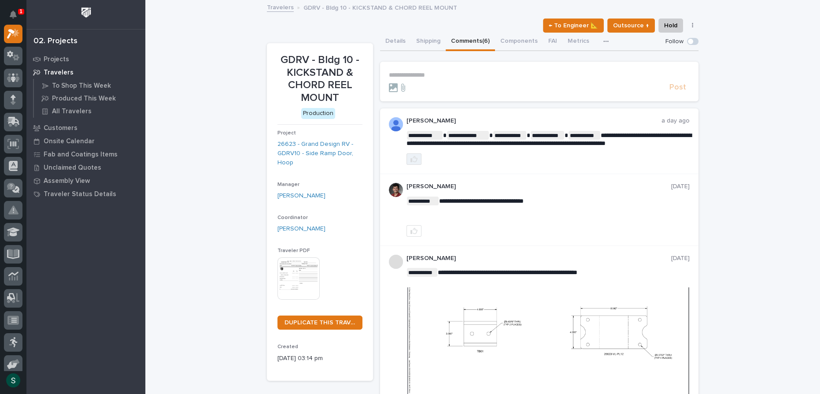  I want to click on span: Traveler PDF, so click(294, 251).